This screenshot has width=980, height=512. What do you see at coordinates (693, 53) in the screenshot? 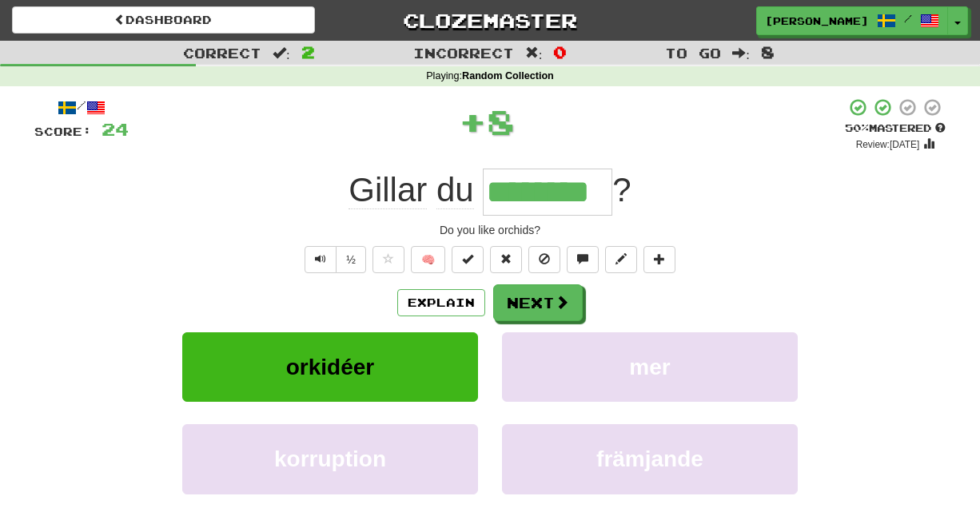
I see `span: To go` at bounding box center [693, 53].